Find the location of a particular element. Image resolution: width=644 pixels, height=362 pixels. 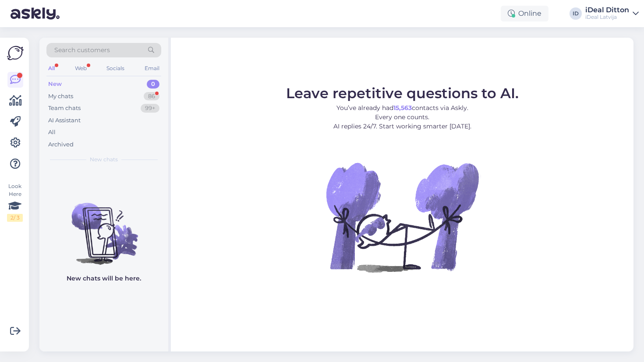

img: Askly Logo is located at coordinates (15, 53).